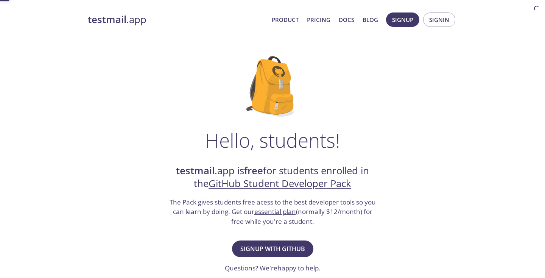 This screenshot has width=545, height=278. What do you see at coordinates (273, 177) in the screenshot?
I see `h2: .app is for students enrolled in the` at bounding box center [273, 177].